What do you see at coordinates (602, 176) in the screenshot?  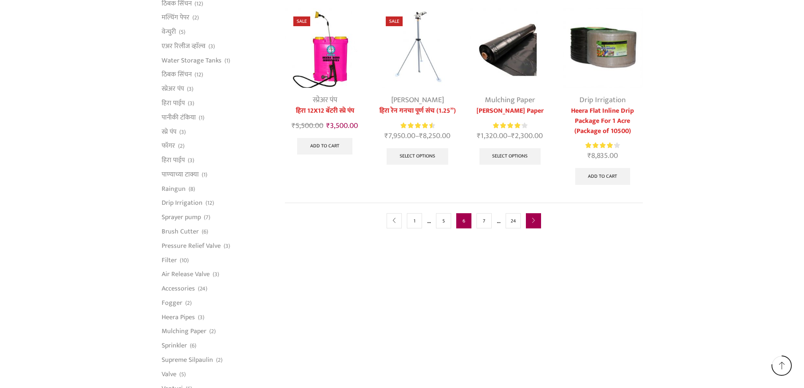 I see `a: Add to cart: “Heera Flat Inline Drip Package For 1 Acre (Package of 10500)”` at bounding box center [602, 176].